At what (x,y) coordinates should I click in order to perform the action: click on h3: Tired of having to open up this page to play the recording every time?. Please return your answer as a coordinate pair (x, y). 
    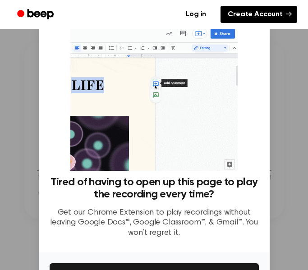
    Looking at the image, I should click on (154, 188).